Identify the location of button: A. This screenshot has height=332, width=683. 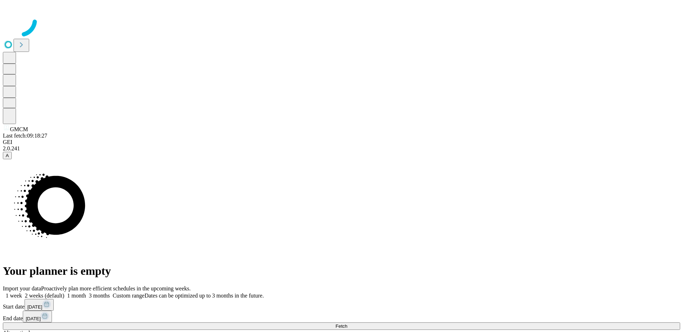
(7, 156).